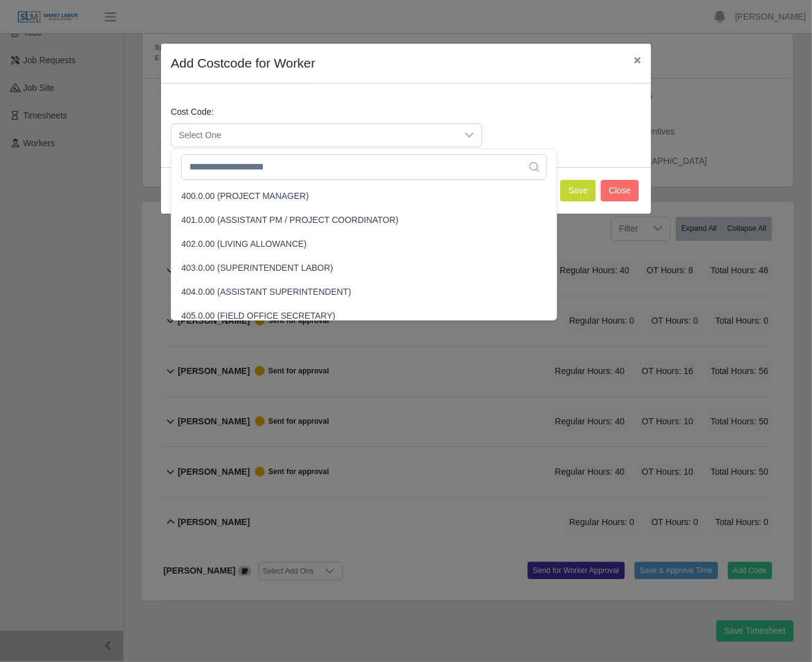  Describe the element at coordinates (363, 316) in the screenshot. I see `li: 405.0.00 (FIELD OFFICE SECRETARY)` at that location.